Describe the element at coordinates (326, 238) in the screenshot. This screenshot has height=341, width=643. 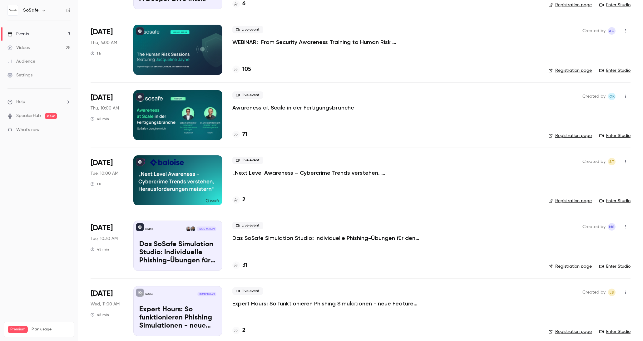
I see `a: Das SoSafe Simulation Studio: Individuelle Phishing-Übungen für den öffentlichen Sektor` at that location.